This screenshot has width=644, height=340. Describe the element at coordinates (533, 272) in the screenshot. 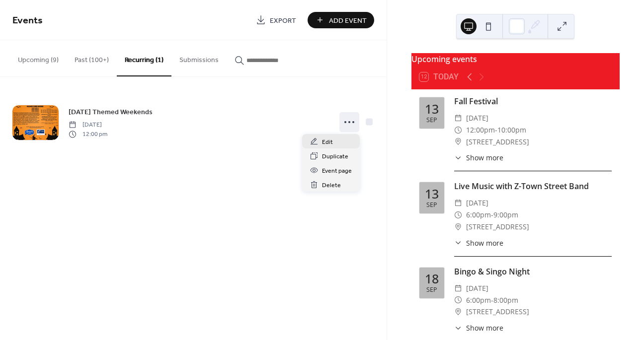

I see `div: Bingo & Singo Night` at that location.